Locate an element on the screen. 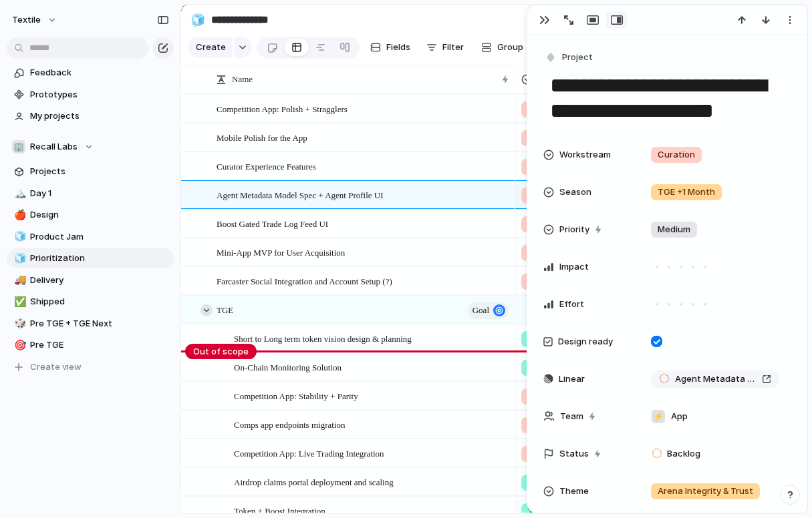 Image resolution: width=812 pixels, height=518 pixels. a: 🏔️Day 1 is located at coordinates (90, 194).